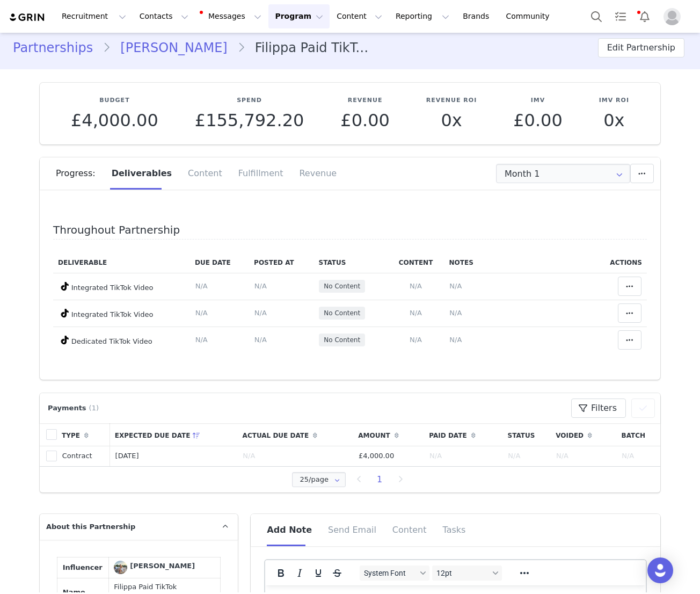  What do you see at coordinates (27, 17) in the screenshot?
I see `a: grin logo` at bounding box center [27, 17].